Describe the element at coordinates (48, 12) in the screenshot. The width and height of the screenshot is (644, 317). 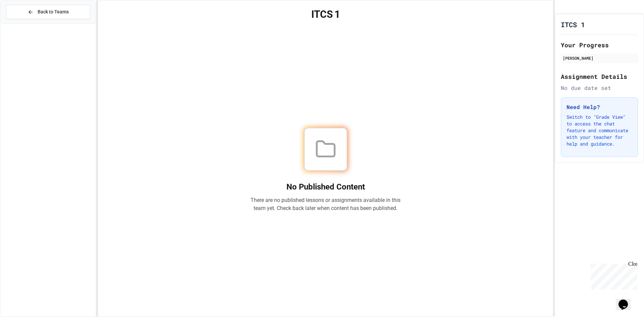
I see `button: Back to Teams` at that location.